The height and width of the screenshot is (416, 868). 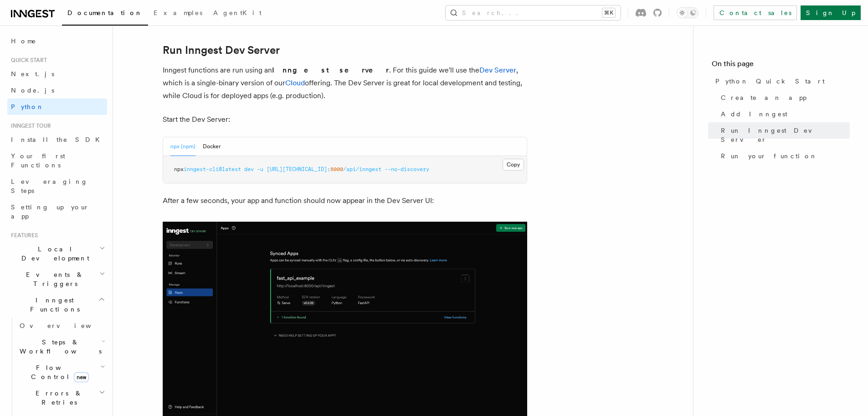 I want to click on a: Examples, so click(x=178, y=14).